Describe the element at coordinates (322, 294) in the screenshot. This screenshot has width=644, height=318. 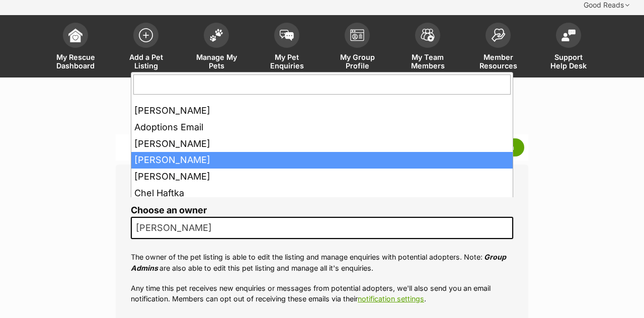
I see `p: Any time this pet receives new enquiries or messages from potential adopters, we'll also send you...` at that location.